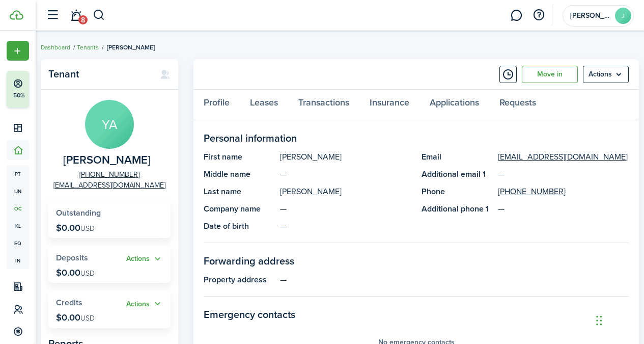  Describe the element at coordinates (623, 16) in the screenshot. I see `avatar-text: J` at that location.